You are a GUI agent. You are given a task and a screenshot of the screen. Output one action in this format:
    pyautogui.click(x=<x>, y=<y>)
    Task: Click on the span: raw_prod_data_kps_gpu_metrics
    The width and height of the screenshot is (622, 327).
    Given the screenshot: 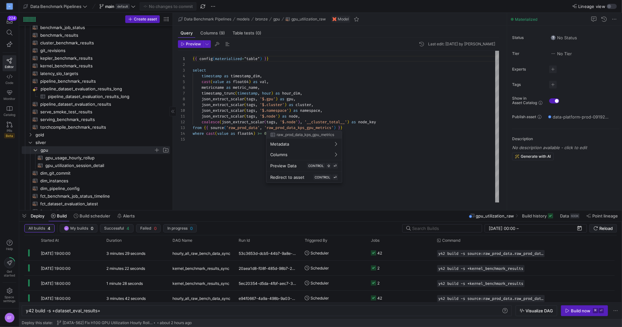 What is the action you would take?
    pyautogui.click(x=305, y=135)
    